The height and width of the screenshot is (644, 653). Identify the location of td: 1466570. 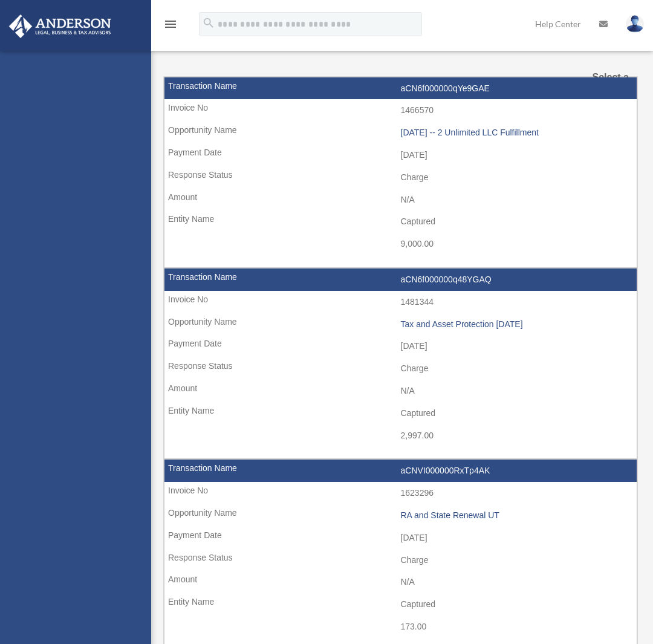
(400, 110).